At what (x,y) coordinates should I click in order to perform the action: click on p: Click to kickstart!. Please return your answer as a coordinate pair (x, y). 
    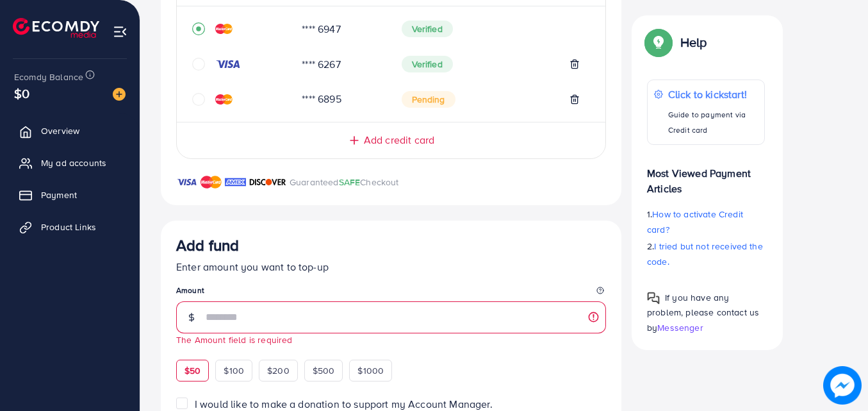
    Looking at the image, I should click on (714, 94).